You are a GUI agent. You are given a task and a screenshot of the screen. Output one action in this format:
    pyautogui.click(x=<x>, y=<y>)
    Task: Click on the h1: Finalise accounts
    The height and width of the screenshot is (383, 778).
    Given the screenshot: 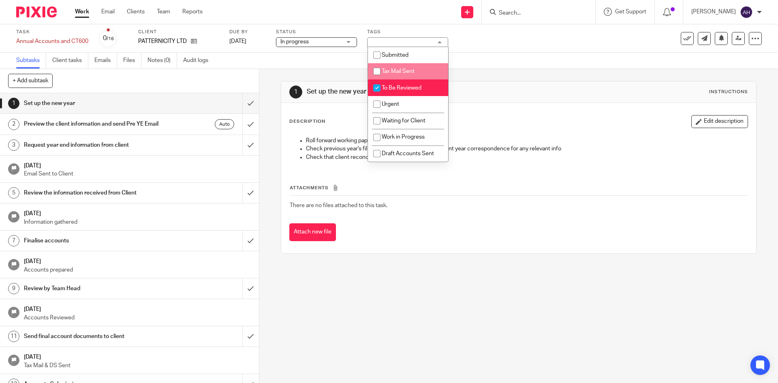 What is the action you would take?
    pyautogui.click(x=94, y=241)
    